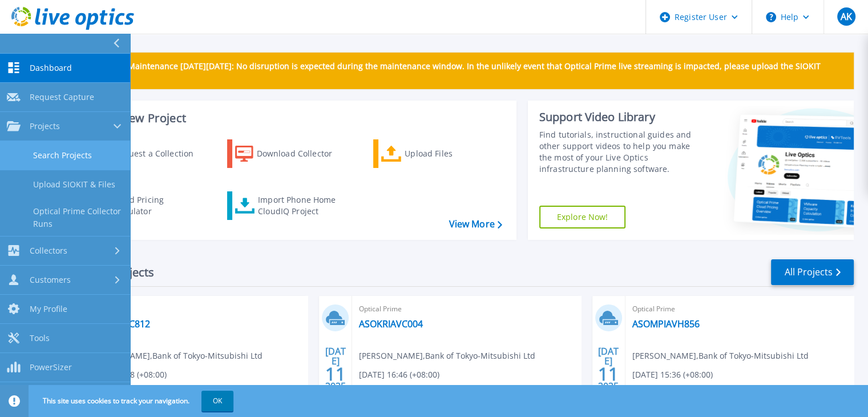 The width and height of the screenshot is (868, 417). I want to click on span: Dashboard, so click(51, 68).